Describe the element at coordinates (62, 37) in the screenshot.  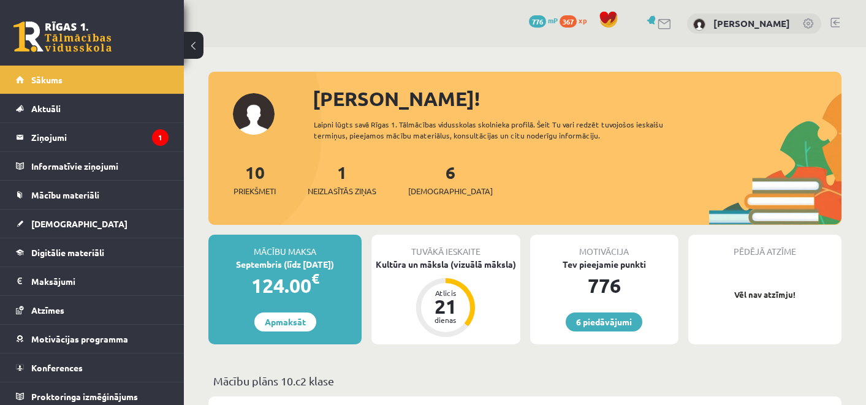
I see `a: Rīgas 1. Tālmācības vidusskola` at that location.